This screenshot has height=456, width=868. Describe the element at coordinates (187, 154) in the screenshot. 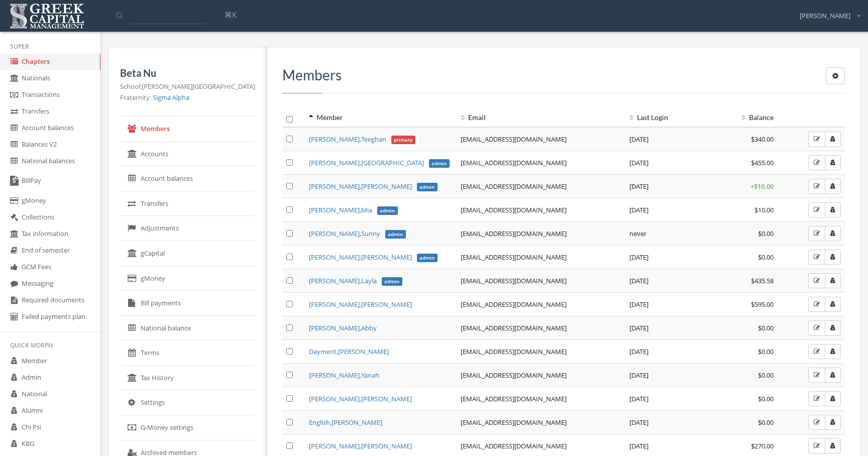

I see `a: Accounts` at that location.